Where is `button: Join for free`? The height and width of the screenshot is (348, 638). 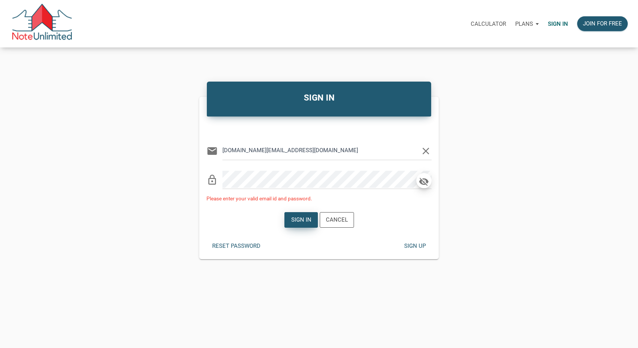
button: Join for free is located at coordinates (602, 24).